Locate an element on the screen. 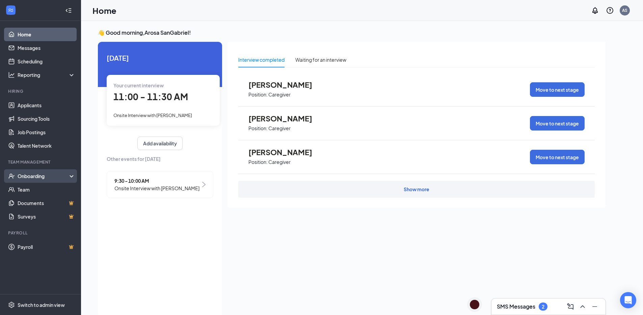 The image size is (643, 315). a: Team is located at coordinates (46, 190).